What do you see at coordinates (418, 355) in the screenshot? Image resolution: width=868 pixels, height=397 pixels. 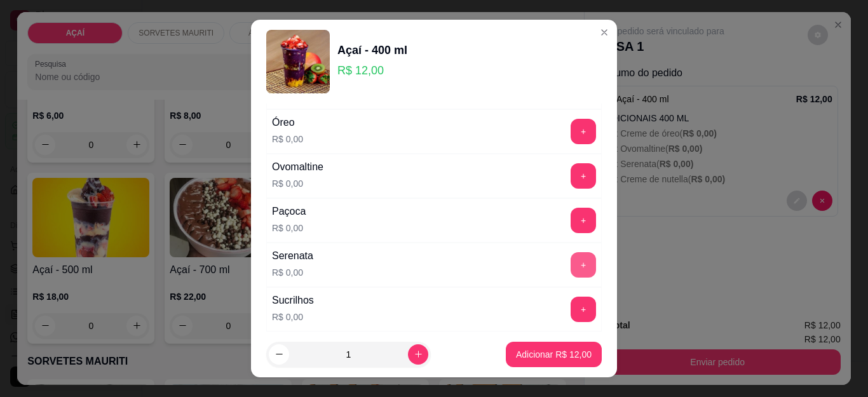 I see `button: increase-product-quantity` at bounding box center [418, 355].